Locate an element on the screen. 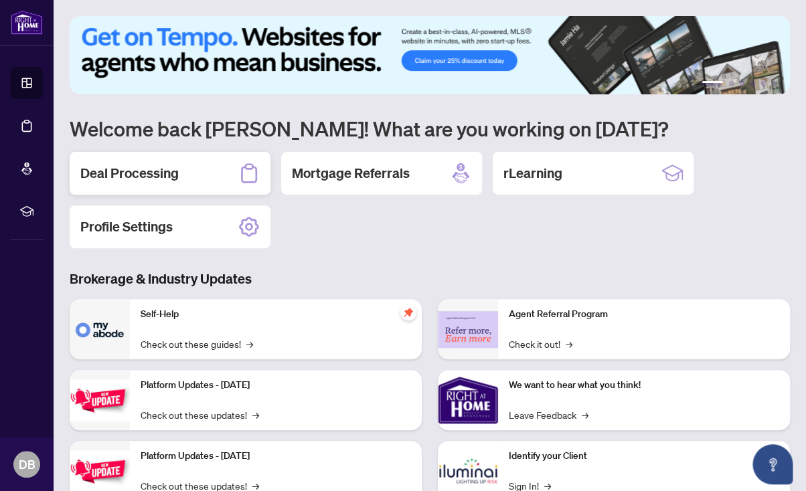  p: Identify your Client is located at coordinates (644, 456).